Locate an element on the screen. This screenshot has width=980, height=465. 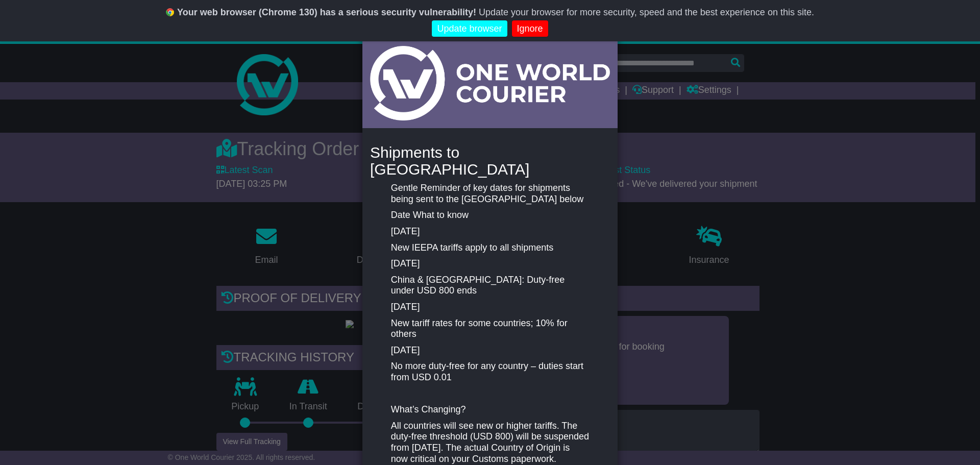
span: Update your browser for more security, speed and the best experience on this site. is located at coordinates (646, 12).